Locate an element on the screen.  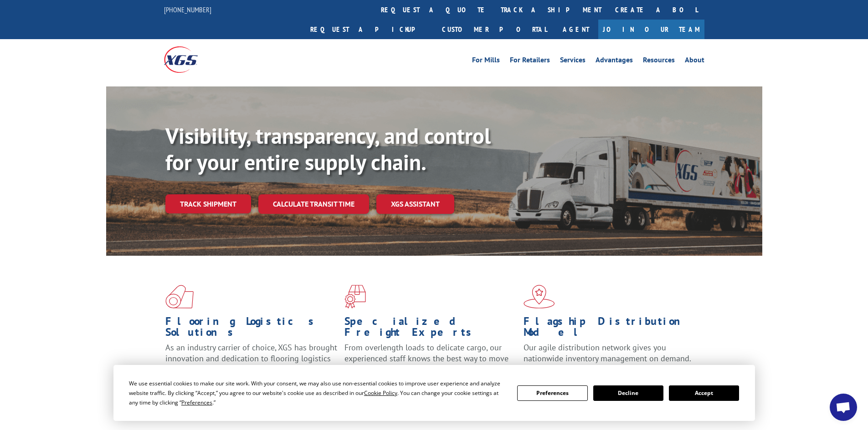
a: Calculate transit time is located at coordinates (314, 204).